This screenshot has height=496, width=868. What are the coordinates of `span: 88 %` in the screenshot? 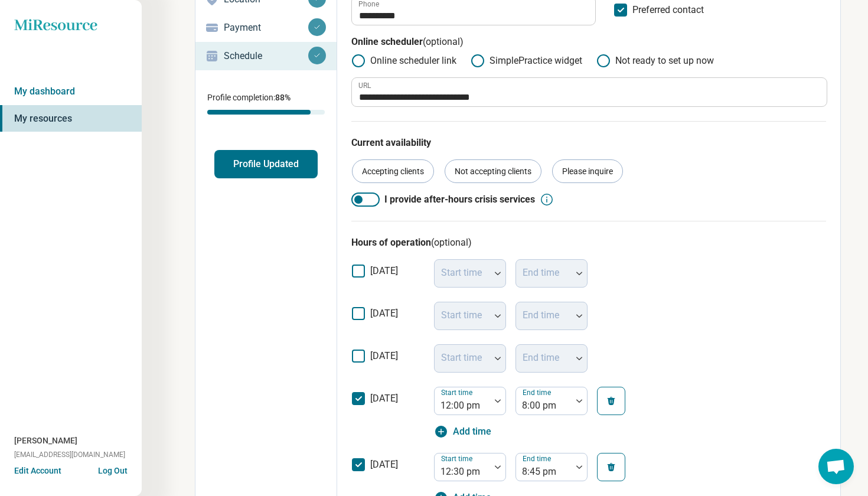 It's located at (283, 97).